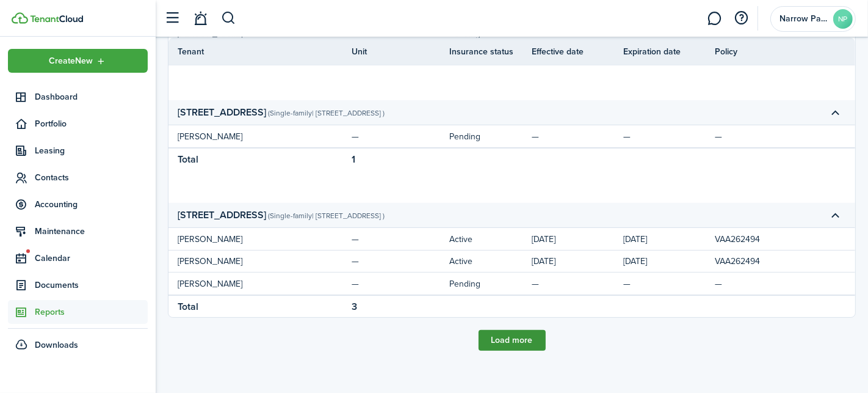  I want to click on span: Contacts, so click(91, 178).